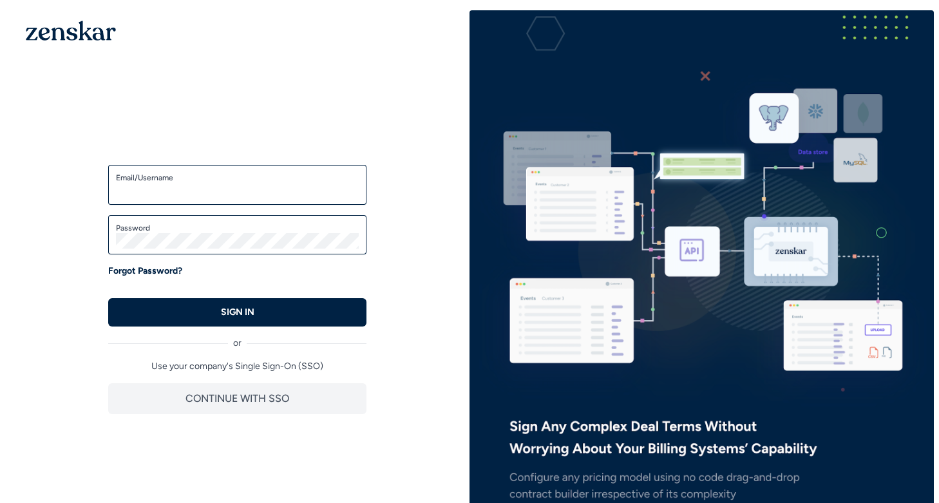  Describe the element at coordinates (237, 399) in the screenshot. I see `button: CONTINUE WITH SSO` at that location.